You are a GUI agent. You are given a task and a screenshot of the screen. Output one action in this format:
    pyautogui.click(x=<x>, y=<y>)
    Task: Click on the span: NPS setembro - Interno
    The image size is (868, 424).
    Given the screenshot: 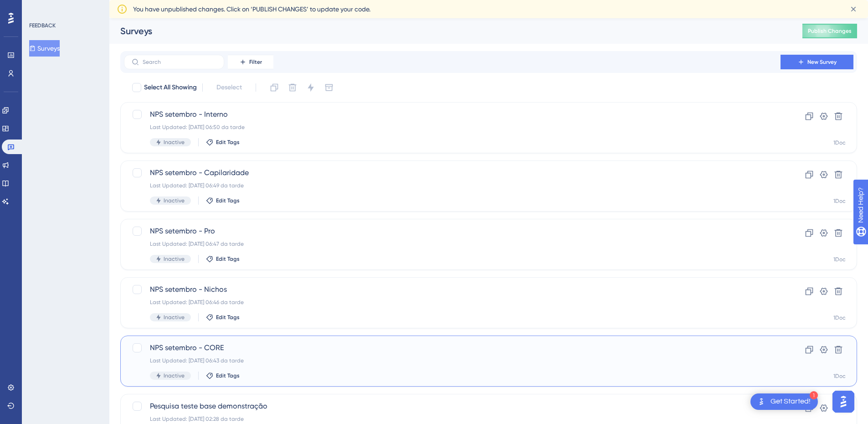 What is the action you would take?
    pyautogui.click(x=452, y=115)
    